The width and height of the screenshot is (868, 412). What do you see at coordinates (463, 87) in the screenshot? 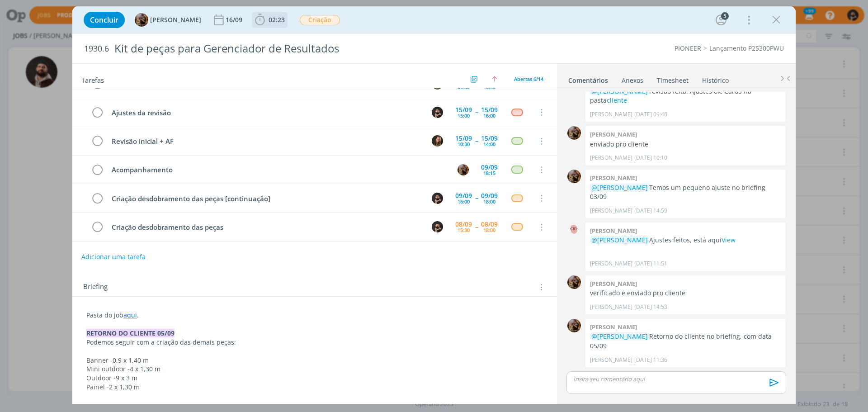
I see `div: 09:00` at bounding box center [463, 87].